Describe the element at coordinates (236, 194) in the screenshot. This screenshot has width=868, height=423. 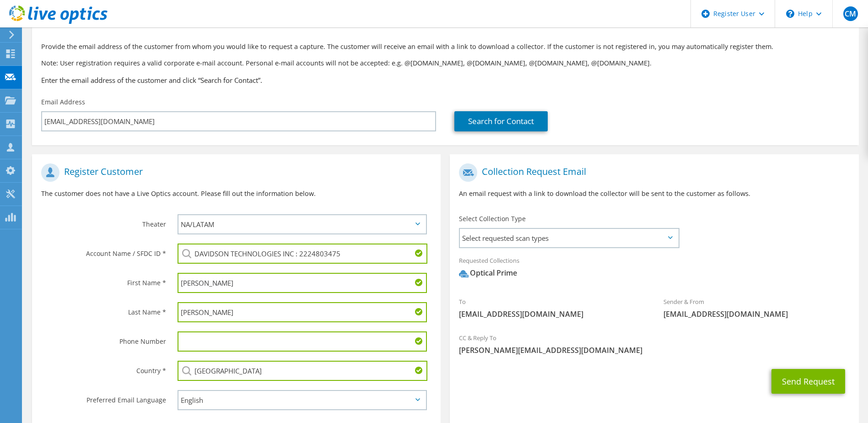
I see `p: The customer does not have a Live Optics account. Please fill out the information below.` at that location.